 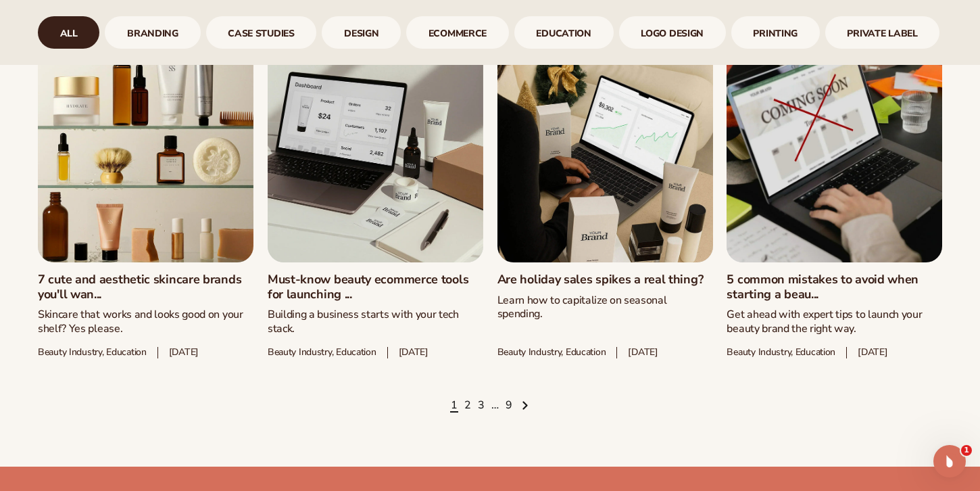 What do you see at coordinates (68, 32) in the screenshot?
I see `a: All` at bounding box center [68, 32].